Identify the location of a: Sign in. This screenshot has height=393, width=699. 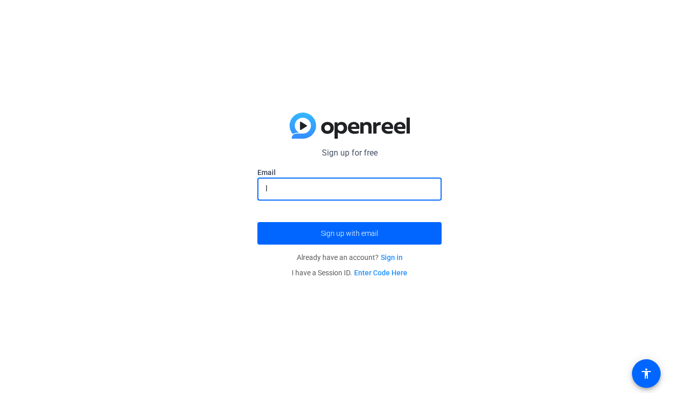
(392, 258).